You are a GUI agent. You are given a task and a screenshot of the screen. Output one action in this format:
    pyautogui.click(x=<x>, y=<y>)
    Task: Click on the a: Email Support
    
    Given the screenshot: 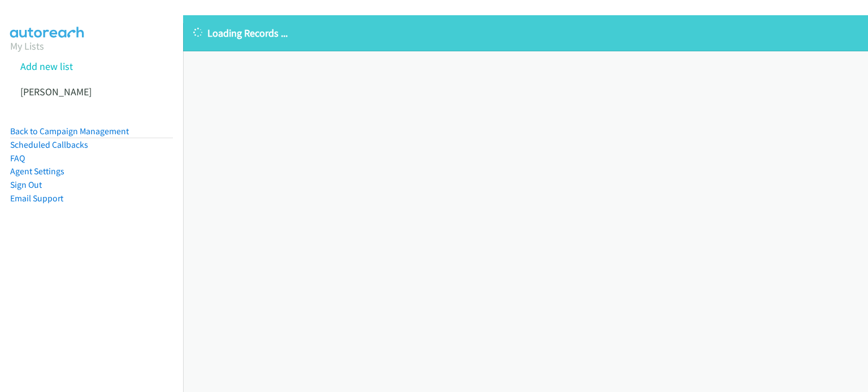 What is the action you would take?
    pyautogui.click(x=37, y=198)
    